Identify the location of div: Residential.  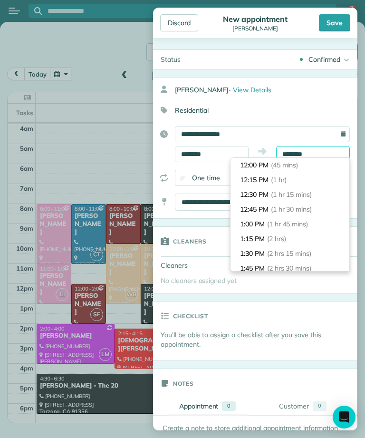
(252, 110).